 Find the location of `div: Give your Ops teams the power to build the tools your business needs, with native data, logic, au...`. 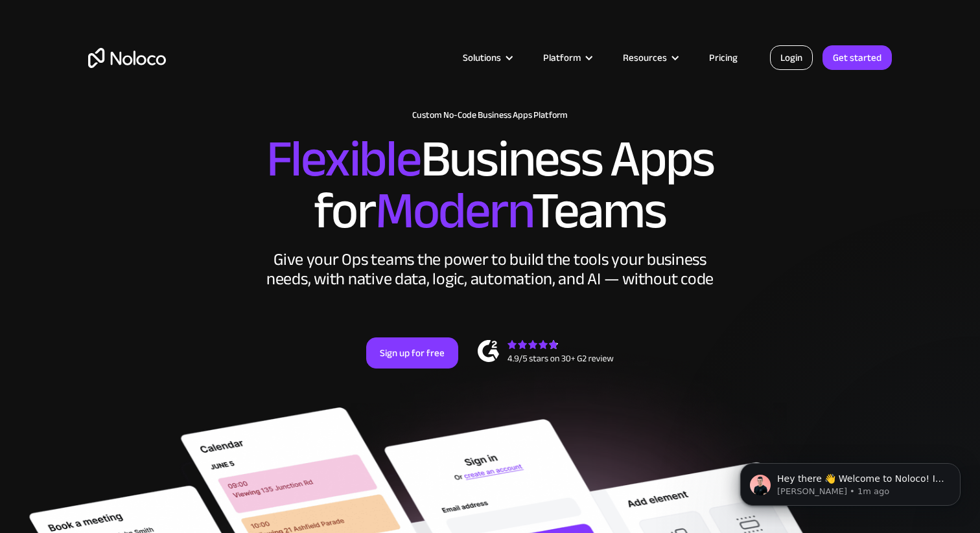

div: Give your Ops teams the power to build the tools your business needs, with native data, logic, au... is located at coordinates (490, 269).